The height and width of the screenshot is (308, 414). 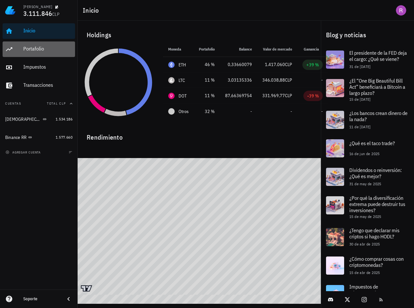 I want to click on span: 1.534.186, so click(x=64, y=119).